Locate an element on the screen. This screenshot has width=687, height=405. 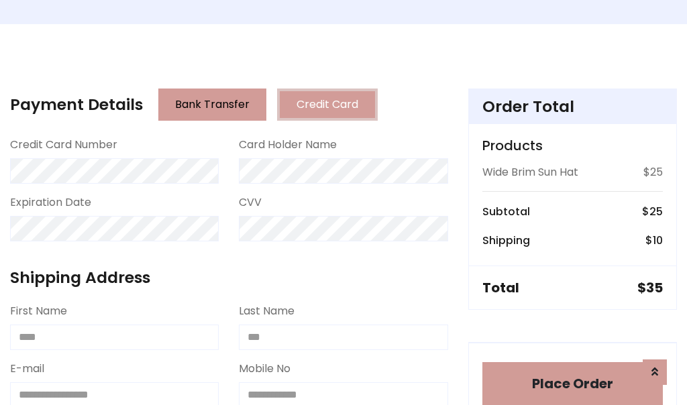
p: Wide Brim Sun Hat is located at coordinates (530, 172).